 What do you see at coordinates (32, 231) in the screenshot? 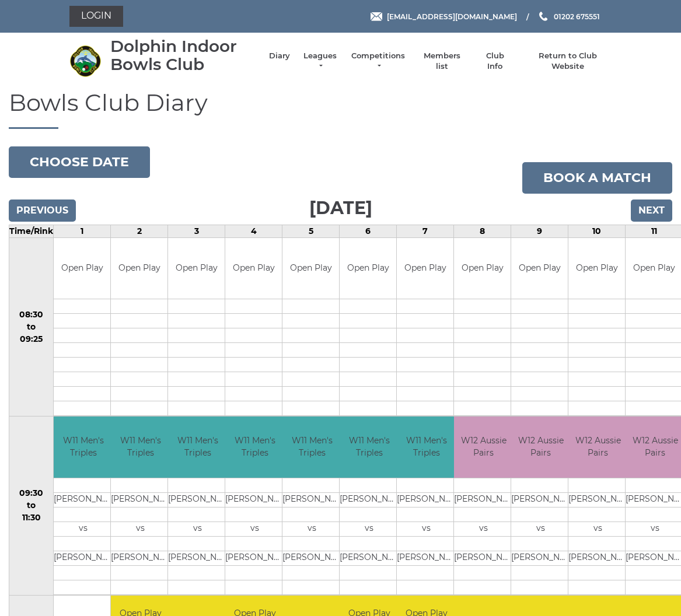
I see `td: Time/Rink` at bounding box center [32, 231].